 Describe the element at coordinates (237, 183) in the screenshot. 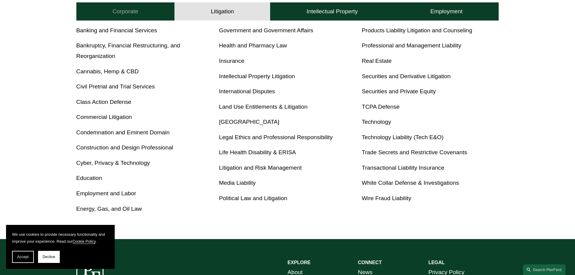

I see `a: Media Liability` at that location.